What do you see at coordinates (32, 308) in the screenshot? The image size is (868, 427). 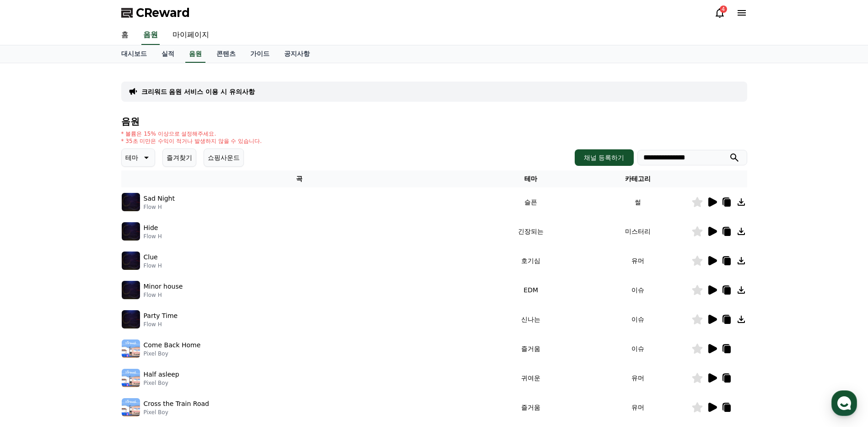 I see `span: 홈` at bounding box center [32, 308].